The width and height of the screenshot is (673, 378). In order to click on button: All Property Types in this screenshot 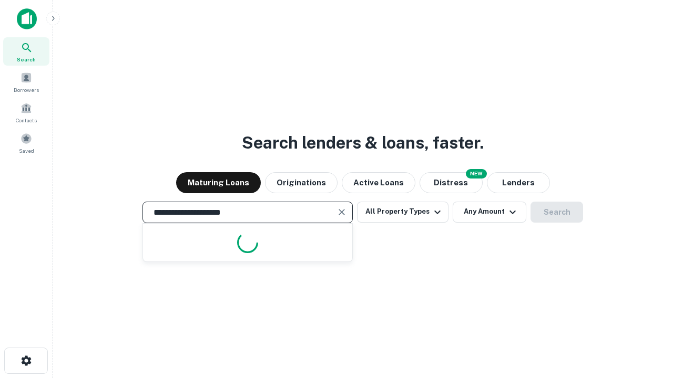, I will do `click(403, 212)`.